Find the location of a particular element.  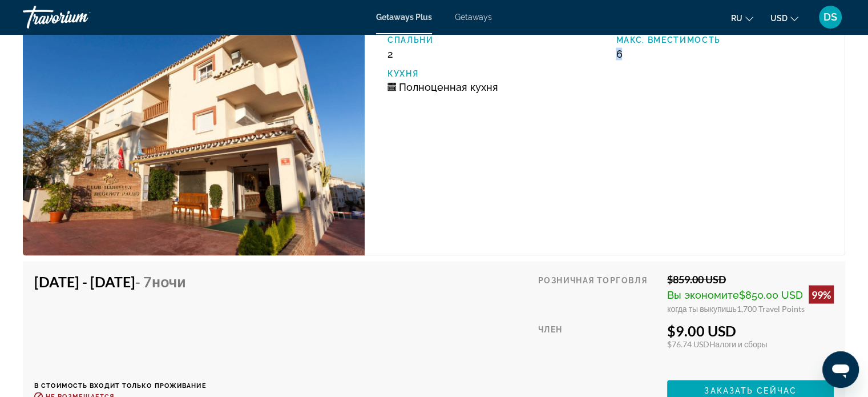

span: USD is located at coordinates (779, 18).